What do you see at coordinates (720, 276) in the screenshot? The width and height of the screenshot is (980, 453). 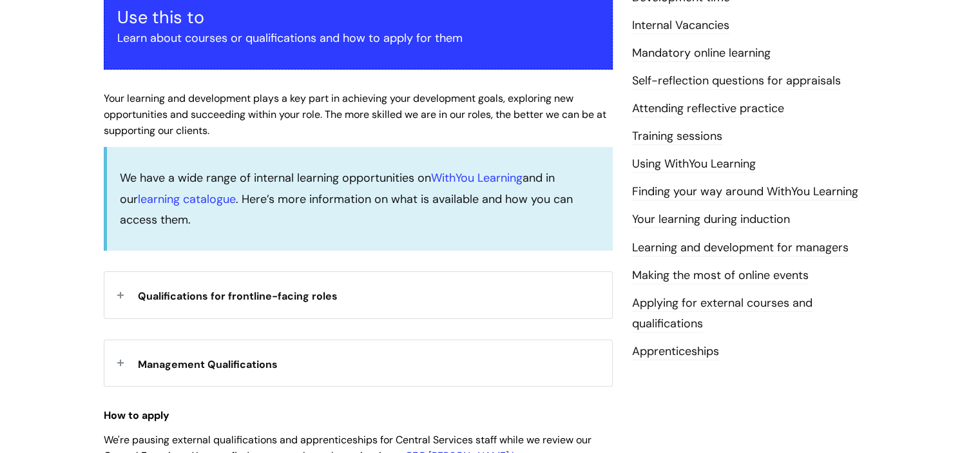 I see `a: Making the most of online events` at bounding box center [720, 276].